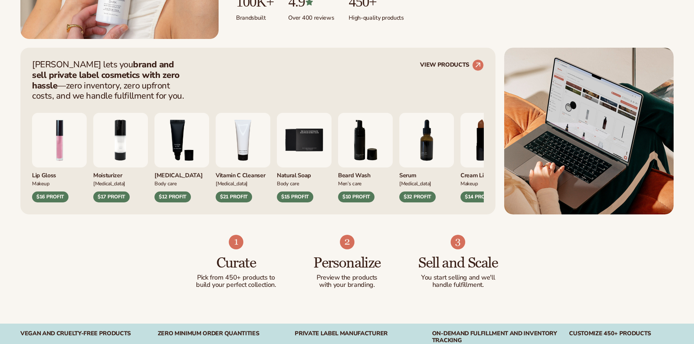 The width and height of the screenshot is (694, 344). Describe the element at coordinates (417, 197) in the screenshot. I see `div: $32 PROFIT` at that location.